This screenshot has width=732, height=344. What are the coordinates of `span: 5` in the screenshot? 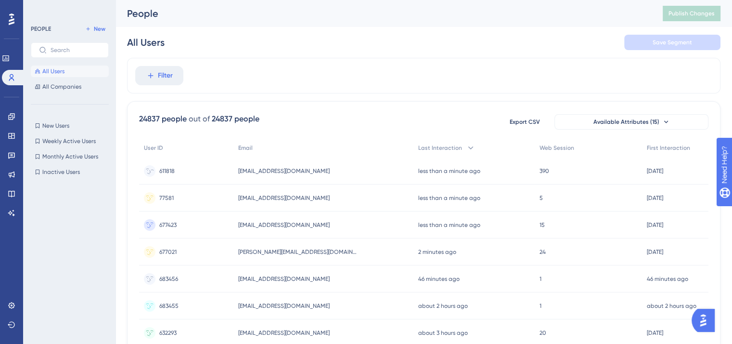 It's located at (541, 198).